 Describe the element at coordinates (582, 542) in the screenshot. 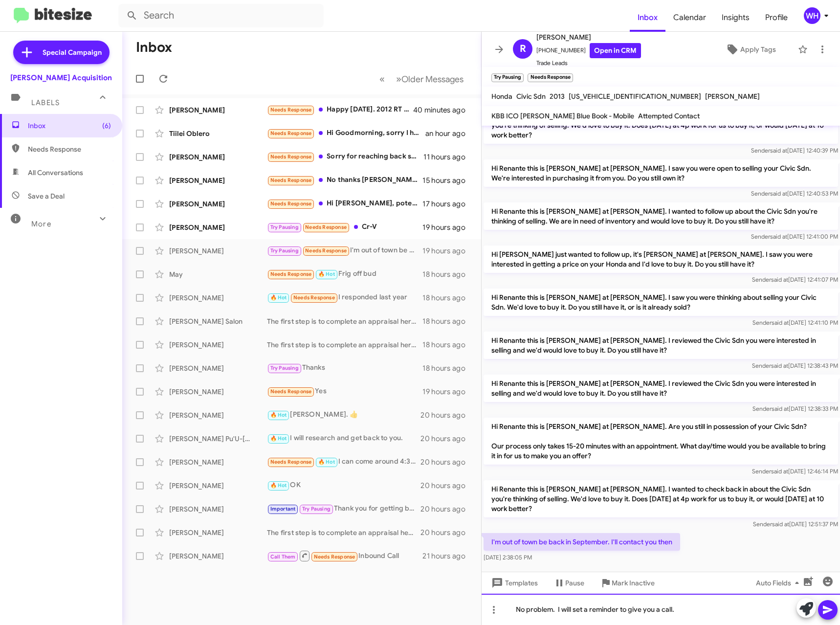

I see `p: I'm out of town be back in September. I'll contact you then` at that location.